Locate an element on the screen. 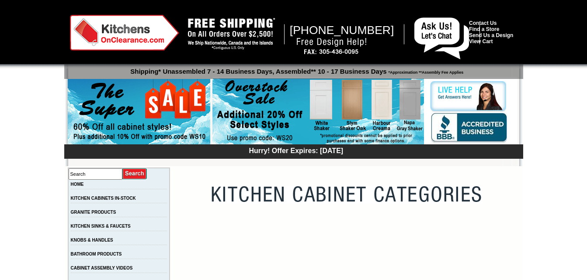 Image resolution: width=587 pixels, height=280 pixels. span: *Approximation **Assembly Fee Applies is located at coordinates (425, 71).